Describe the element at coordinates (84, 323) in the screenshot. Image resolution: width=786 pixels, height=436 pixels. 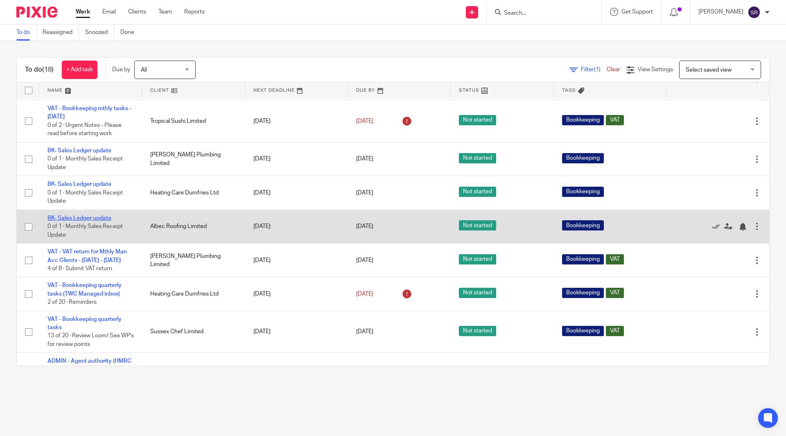
I see `a: VAT - Bookkeeping quarterly tasks` at that location.